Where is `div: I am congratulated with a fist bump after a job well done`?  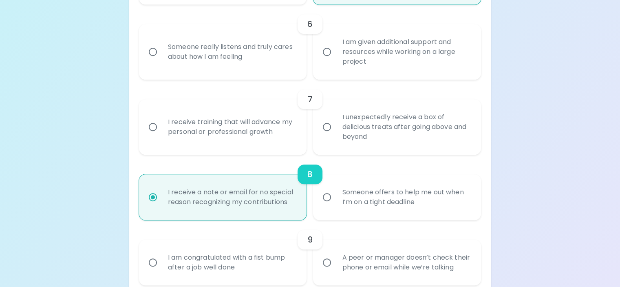 div: I am congratulated with a fist bump after a job well done is located at coordinates (232, 262).